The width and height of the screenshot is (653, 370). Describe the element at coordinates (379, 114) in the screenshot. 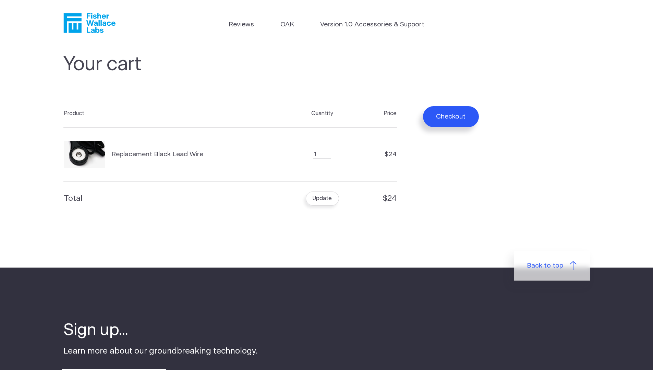

I see `th: Price` at that location.